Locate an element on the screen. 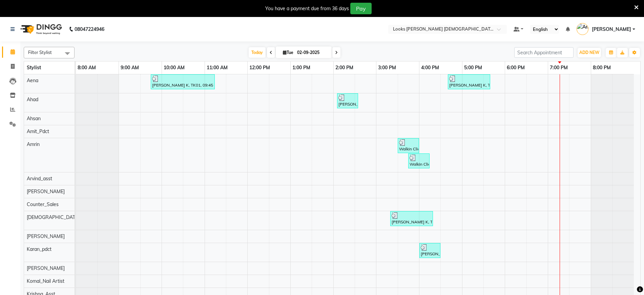  span: Komal_Nail Artist is located at coordinates (46, 281).